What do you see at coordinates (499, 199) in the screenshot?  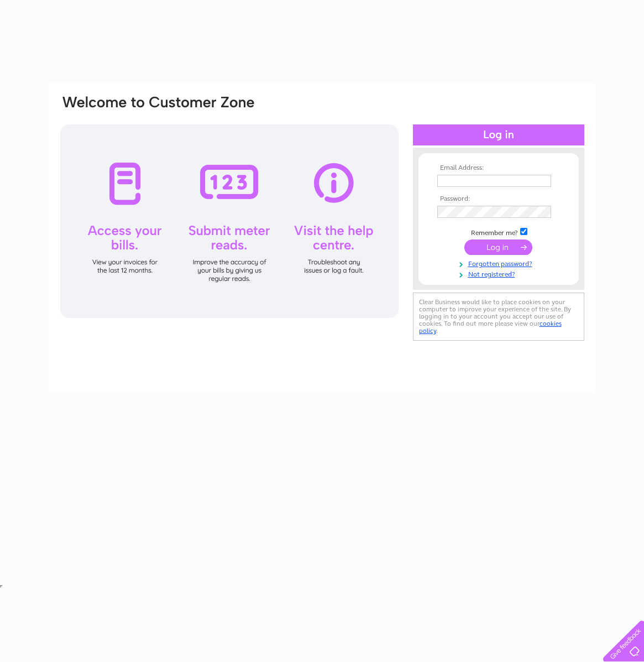 I see `th: Password:` at bounding box center [499, 199].